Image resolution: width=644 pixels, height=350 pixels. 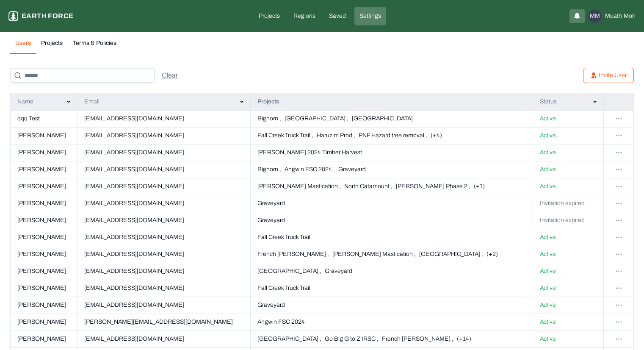 What do you see at coordinates (351, 339) in the screenshot?
I see `p: Go Big G to Z IRSC ,` at bounding box center [351, 339].